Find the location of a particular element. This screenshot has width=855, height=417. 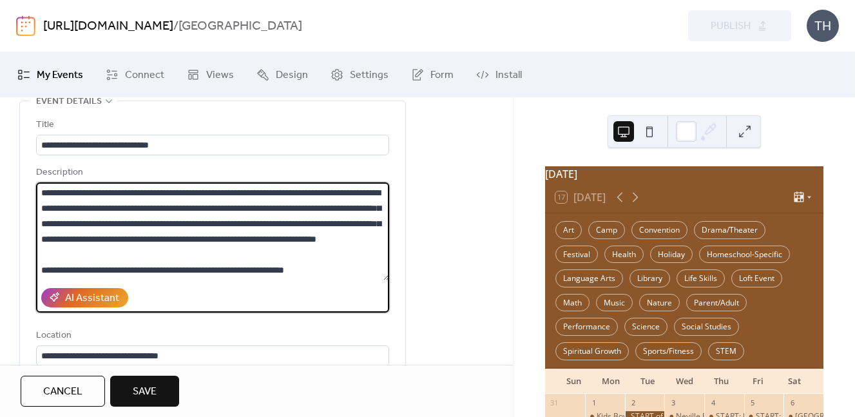

div: Science is located at coordinates (645, 327).